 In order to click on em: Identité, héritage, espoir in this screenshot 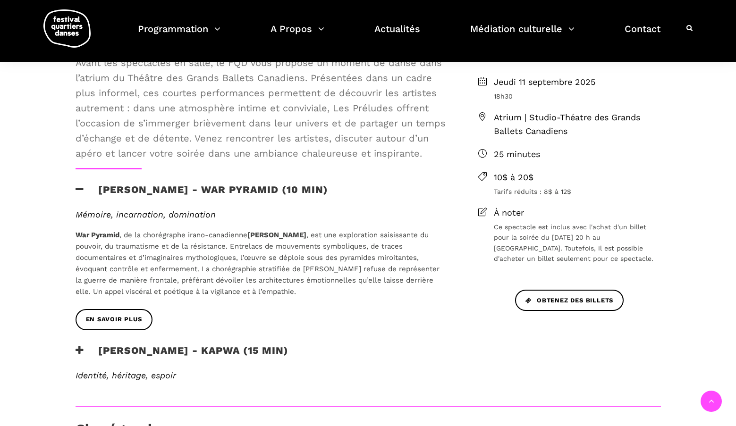, I will do `click(125, 375)`.